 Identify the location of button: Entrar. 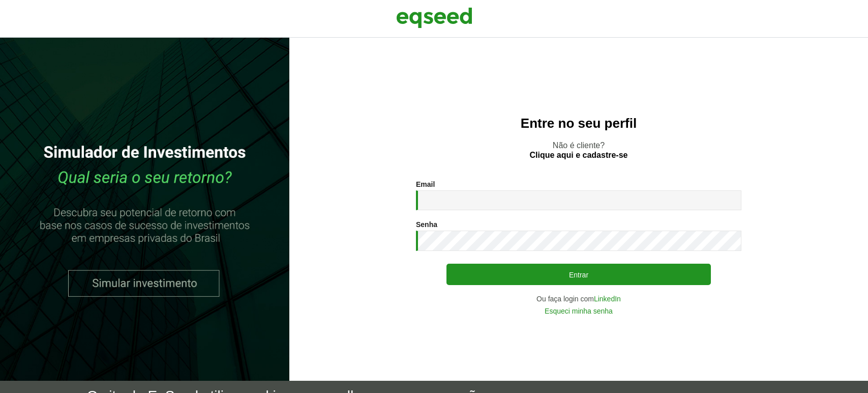
(579, 274).